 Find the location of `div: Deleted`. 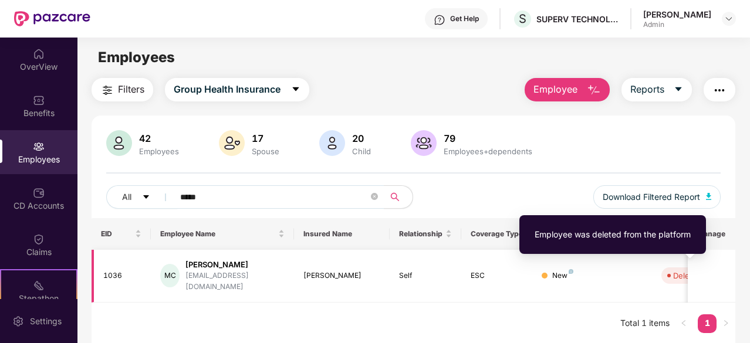

div: Deleted is located at coordinates (687, 276).